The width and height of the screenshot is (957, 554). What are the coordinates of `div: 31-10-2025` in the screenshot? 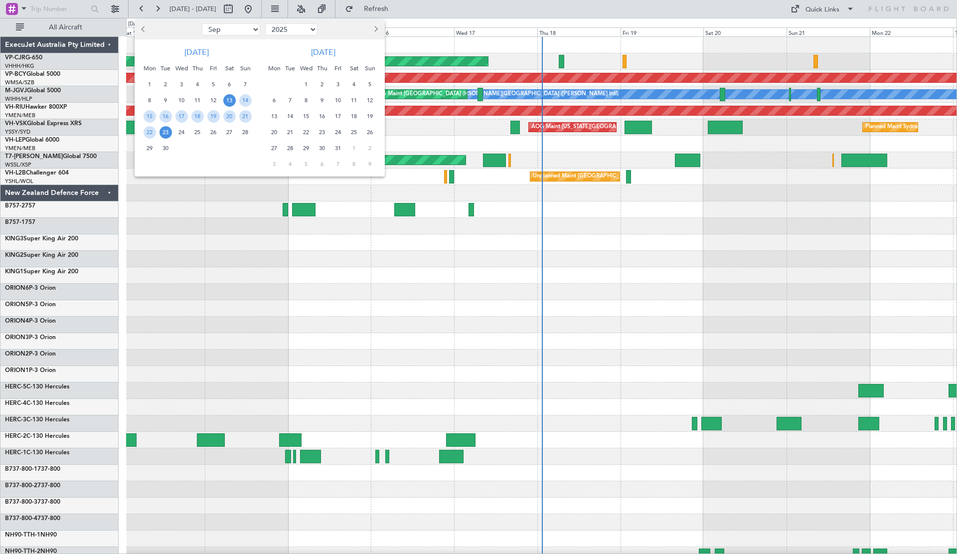 It's located at (338, 148).